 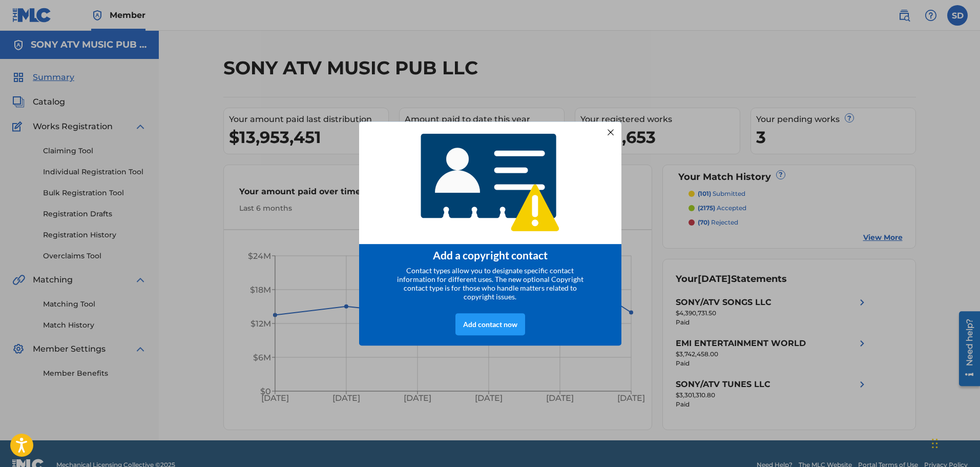 What do you see at coordinates (490, 283) in the screenshot?
I see `span: Contact types allow you to designate specific contact information for different uses. The new opt...` at bounding box center [490, 283].